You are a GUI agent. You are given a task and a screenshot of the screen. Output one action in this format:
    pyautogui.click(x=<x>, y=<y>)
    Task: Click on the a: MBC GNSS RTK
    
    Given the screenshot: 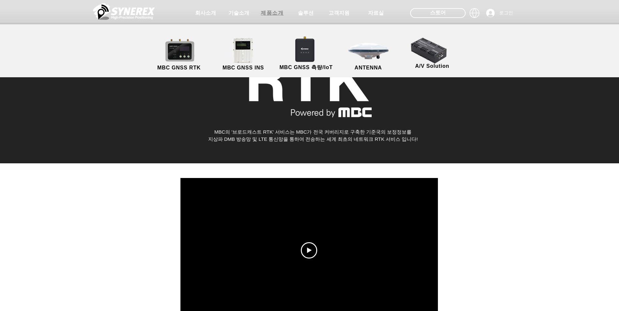 What is the action you would take?
    pyautogui.click(x=179, y=55)
    